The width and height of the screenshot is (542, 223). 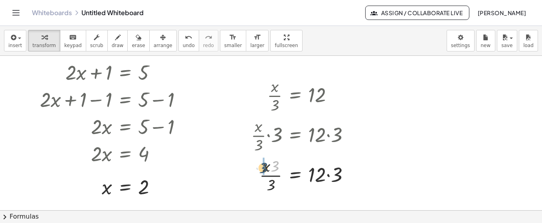 What do you see at coordinates (73, 37) in the screenshot?
I see `i: keyboard` at bounding box center [73, 37].